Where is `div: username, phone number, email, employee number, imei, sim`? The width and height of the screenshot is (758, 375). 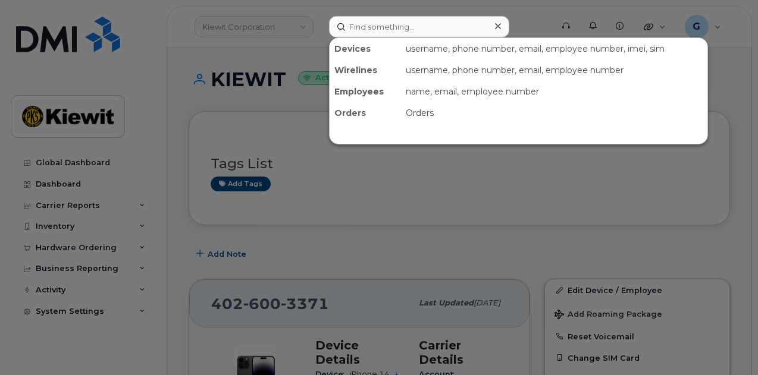 div: username, phone number, email, employee number, imei, sim is located at coordinates (554, 49).